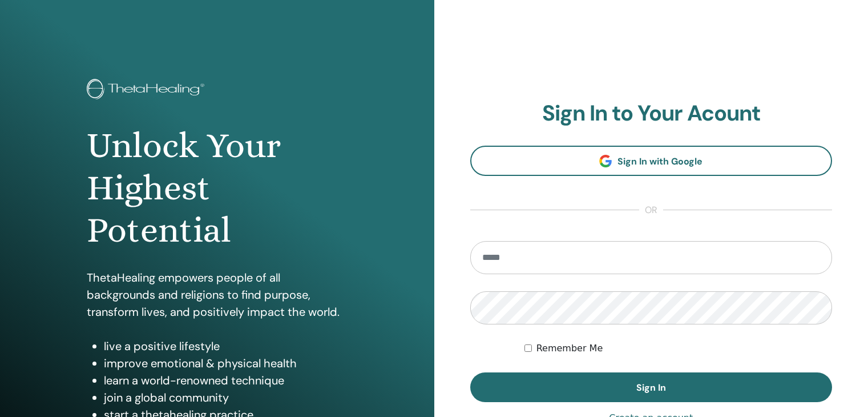 The width and height of the screenshot is (868, 417). I want to click on span: Sign In, so click(651, 387).